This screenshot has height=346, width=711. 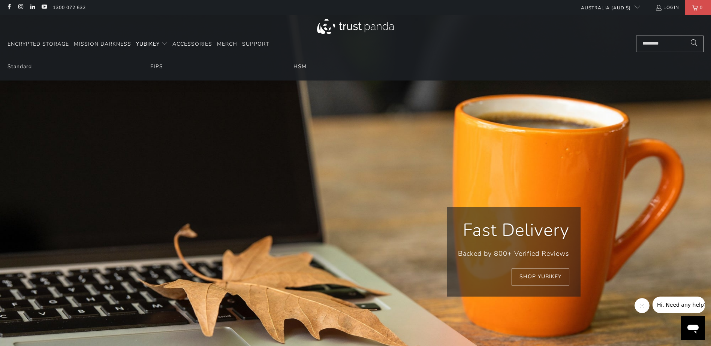 What do you see at coordinates (256, 44) in the screenshot?
I see `a: Support` at bounding box center [256, 44].